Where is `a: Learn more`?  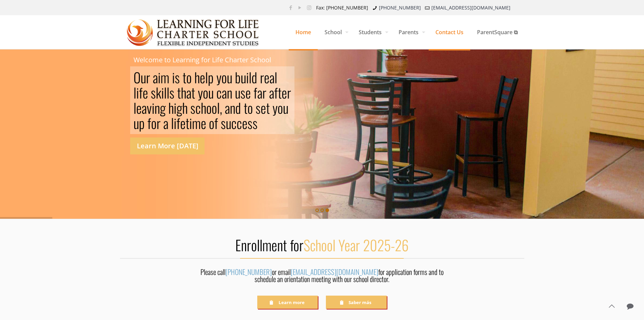 a: Learn more is located at coordinates (287, 302).